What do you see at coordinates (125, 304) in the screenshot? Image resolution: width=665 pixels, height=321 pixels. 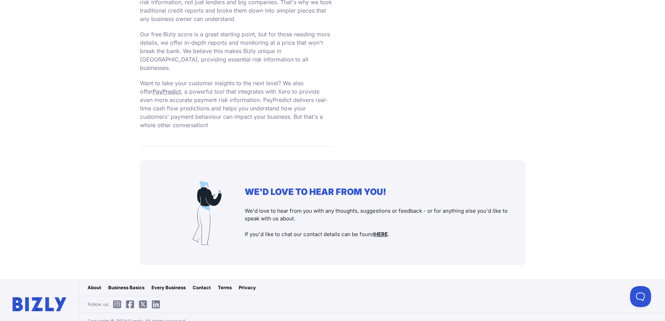 I see `span: Follow us:` at bounding box center [125, 304].